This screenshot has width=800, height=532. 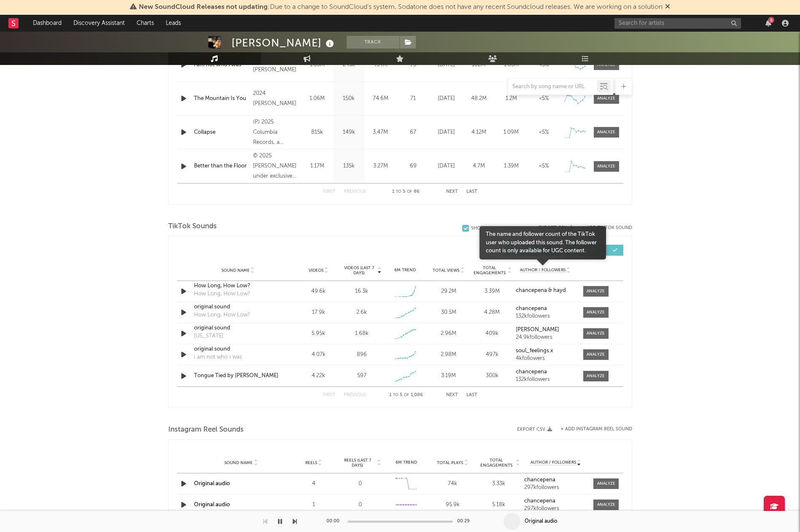 What do you see at coordinates (446, 271) in the screenshot?
I see `span: Total Views` at bounding box center [446, 271].